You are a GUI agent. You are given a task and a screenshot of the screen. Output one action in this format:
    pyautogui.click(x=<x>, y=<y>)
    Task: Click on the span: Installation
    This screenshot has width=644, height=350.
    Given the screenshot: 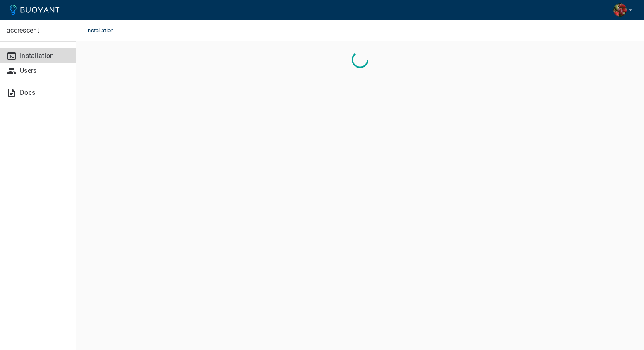 What is the action you would take?
    pyautogui.click(x=105, y=31)
    